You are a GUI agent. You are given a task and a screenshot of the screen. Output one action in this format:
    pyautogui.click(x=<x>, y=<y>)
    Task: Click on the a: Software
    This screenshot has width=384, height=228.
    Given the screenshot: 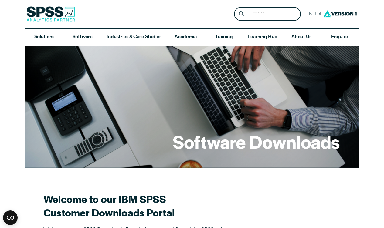 What is the action you would take?
    pyautogui.click(x=83, y=37)
    